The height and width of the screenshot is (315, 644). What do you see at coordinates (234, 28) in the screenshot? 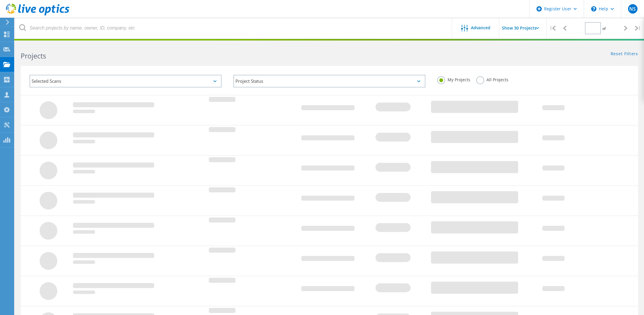
I see `input: Search projects by name, owner, ID, company, etc` at bounding box center [234, 28].